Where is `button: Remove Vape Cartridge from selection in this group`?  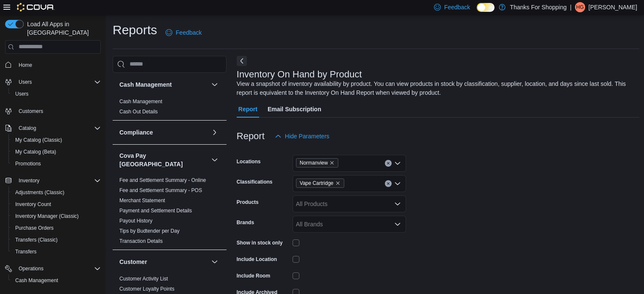
button: Remove Vape Cartridge from selection in this group is located at coordinates (338, 183).